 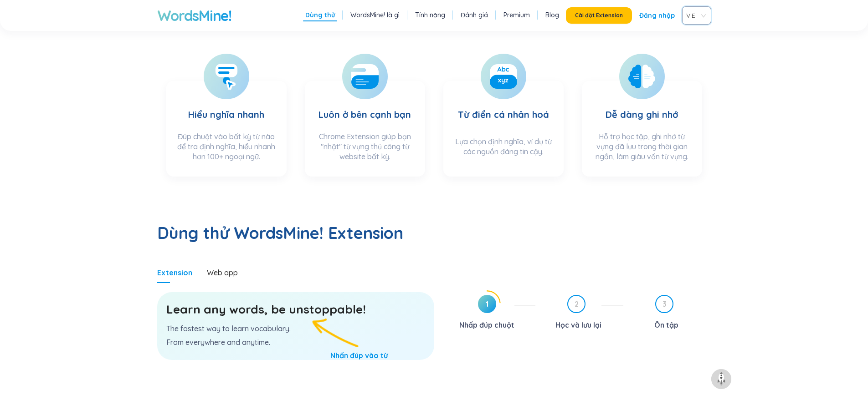 What do you see at coordinates (503, 111) in the screenshot?
I see `h3: Từ điển cá nhân hoá` at bounding box center [503, 111].